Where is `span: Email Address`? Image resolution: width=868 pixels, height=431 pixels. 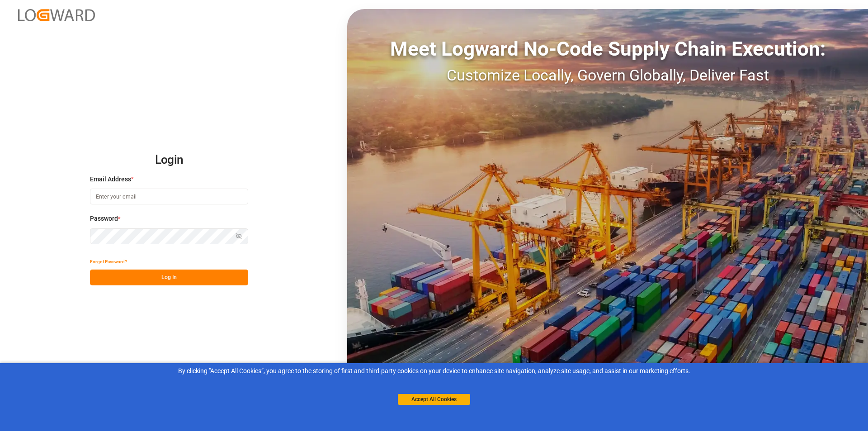 span: Email Address is located at coordinates (110, 179).